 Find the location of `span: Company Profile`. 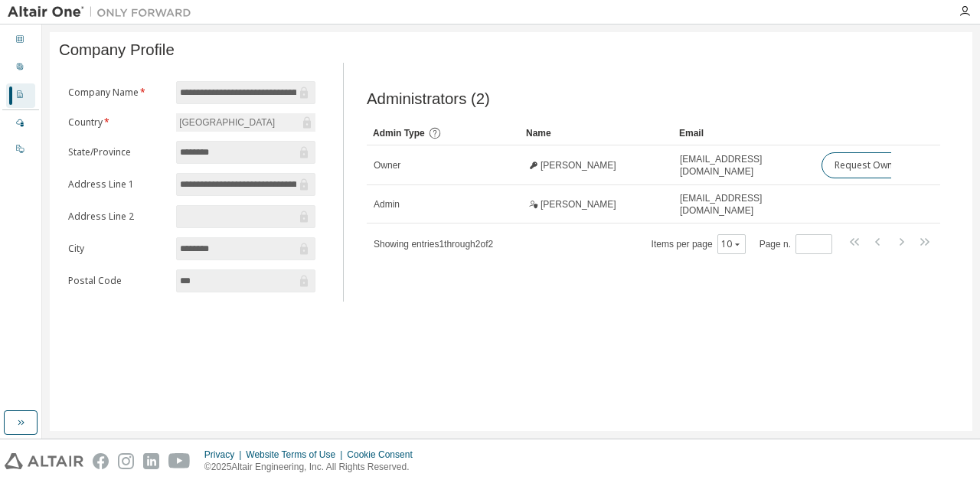

span: Company Profile is located at coordinates (117, 50).